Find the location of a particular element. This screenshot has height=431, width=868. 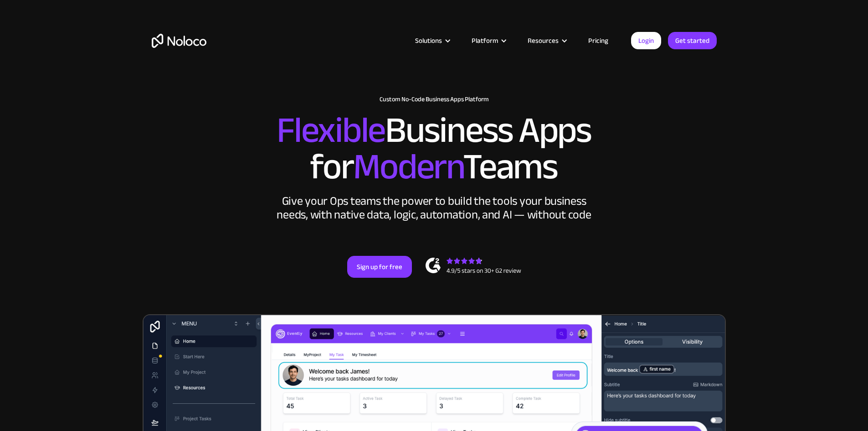

div: Give your Ops teams the power to build the tools your business needs, with native data, logic, au... is located at coordinates (434, 208).